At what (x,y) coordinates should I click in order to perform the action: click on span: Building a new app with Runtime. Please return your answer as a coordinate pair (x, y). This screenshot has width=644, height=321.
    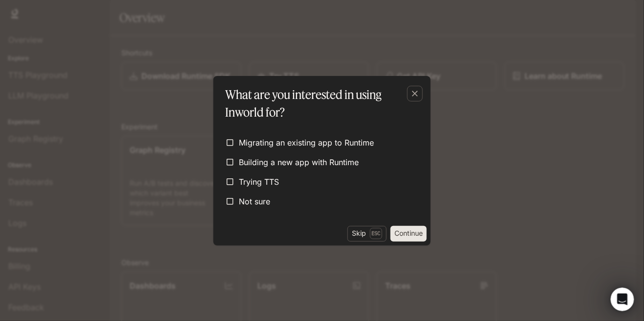
    Looking at the image, I should click on (298, 162).